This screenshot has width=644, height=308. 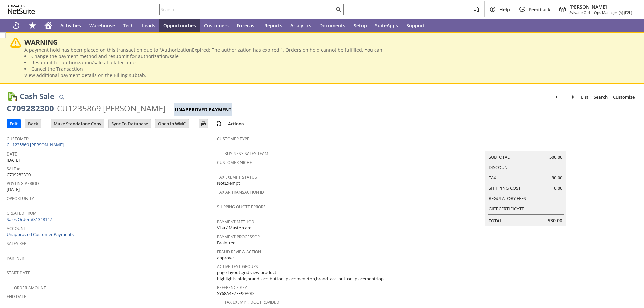 I want to click on input: Search, so click(x=247, y=9).